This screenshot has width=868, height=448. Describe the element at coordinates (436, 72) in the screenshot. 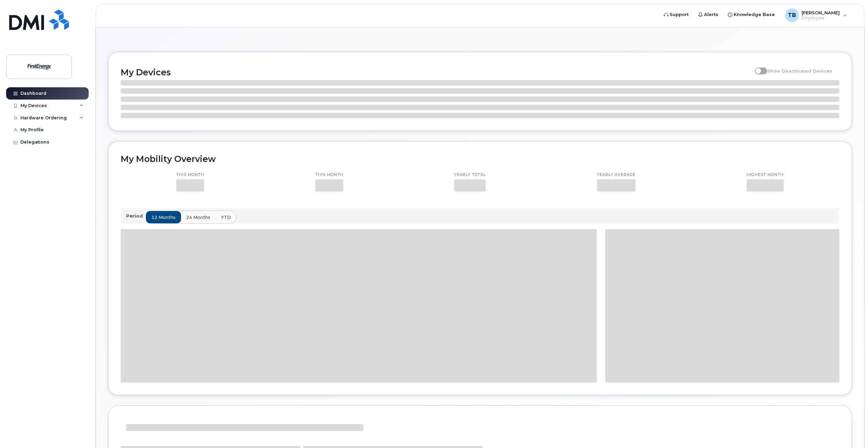

I see `h2: My Devices` at that location.